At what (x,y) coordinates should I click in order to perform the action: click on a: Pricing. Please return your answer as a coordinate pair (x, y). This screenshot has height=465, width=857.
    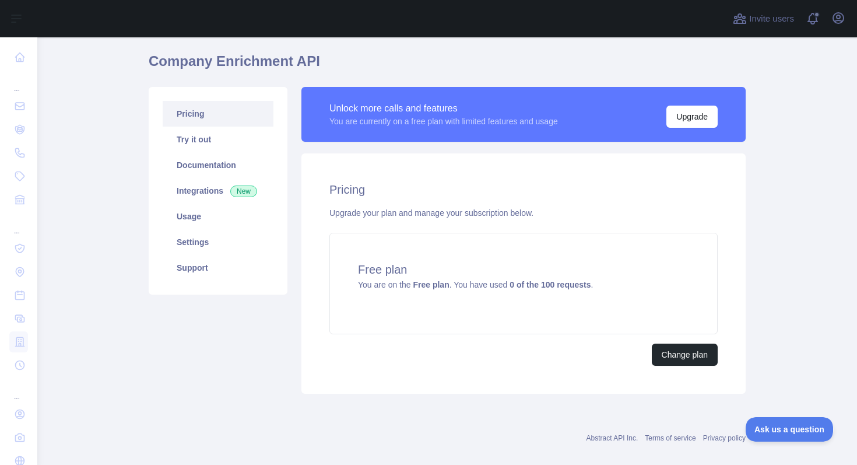
    Looking at the image, I should click on (218, 114).